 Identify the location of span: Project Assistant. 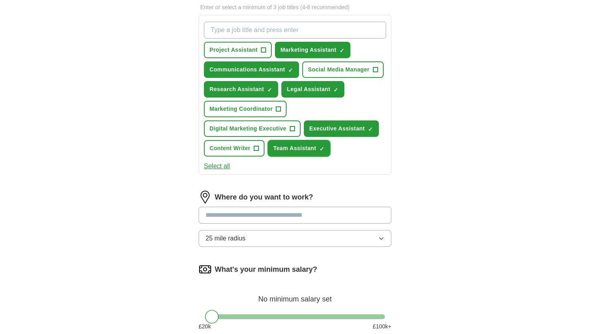
(234, 50).